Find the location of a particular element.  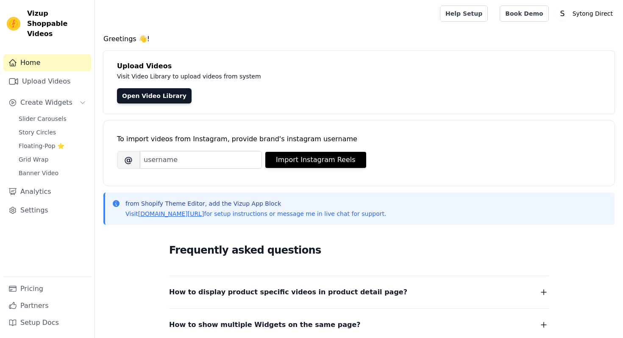

span: Banner Video is located at coordinates (39, 173).